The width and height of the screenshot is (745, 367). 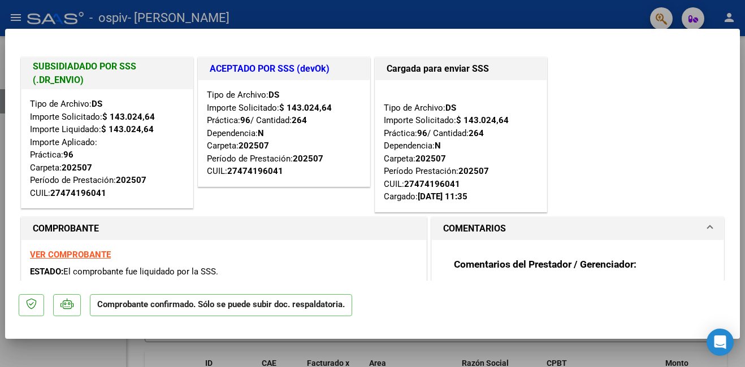 I want to click on p: ahi adjunte la autorizacion gracias, so click(x=577, y=287).